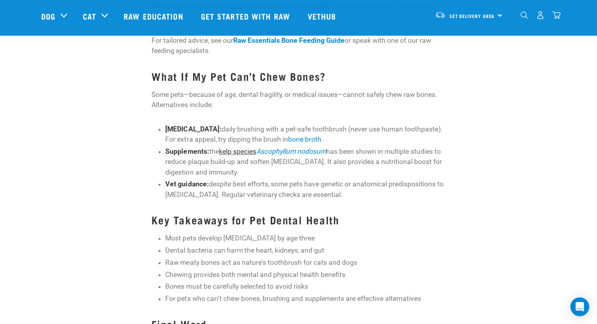  What do you see at coordinates (237, 151) in the screenshot?
I see `a: kelp species` at bounding box center [237, 151].